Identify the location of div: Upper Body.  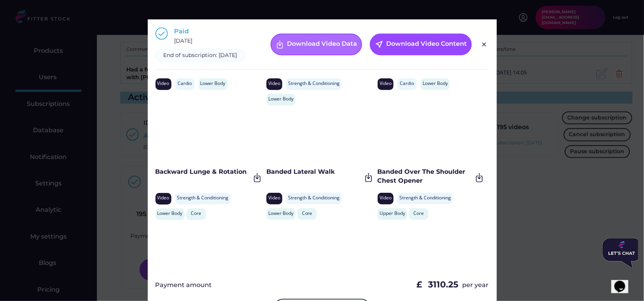
(392, 213).